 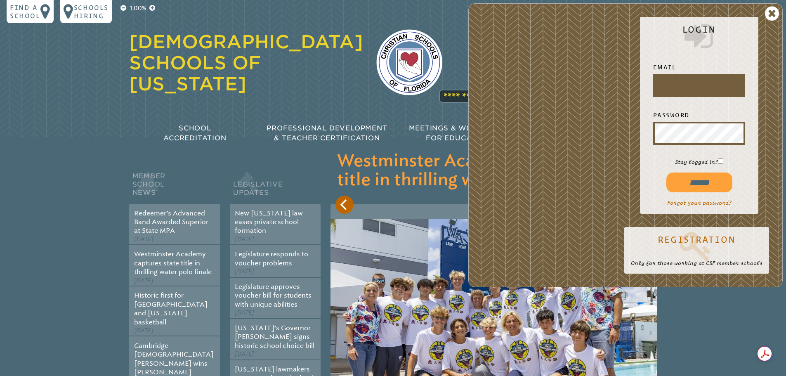 What do you see at coordinates (91, 12) in the screenshot?
I see `p: Schools Hiring` at bounding box center [91, 12].